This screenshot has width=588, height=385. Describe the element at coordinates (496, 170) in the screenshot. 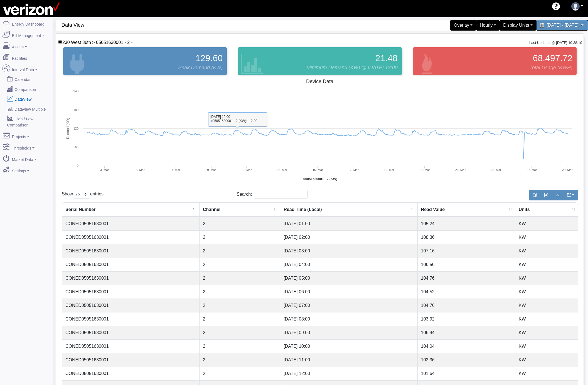

I see `tspan: 25. Mar` at that location.